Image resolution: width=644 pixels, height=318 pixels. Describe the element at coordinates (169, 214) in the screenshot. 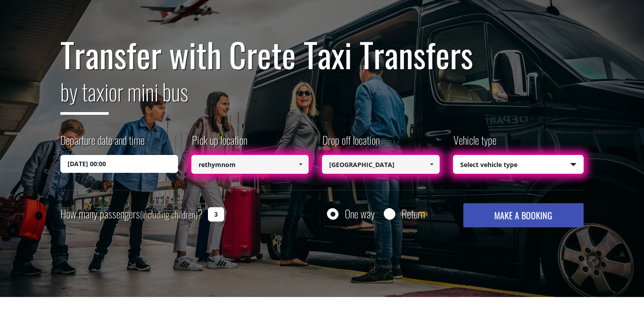

I see `small: (including children)` at that location.